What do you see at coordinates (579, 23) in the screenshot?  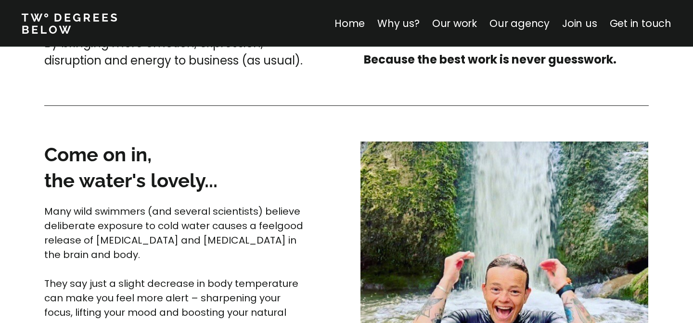 I see `a: Join us` at bounding box center [579, 23].